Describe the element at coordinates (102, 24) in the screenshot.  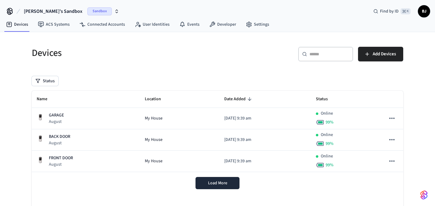
I see `a: Connected Accounts` at that location.